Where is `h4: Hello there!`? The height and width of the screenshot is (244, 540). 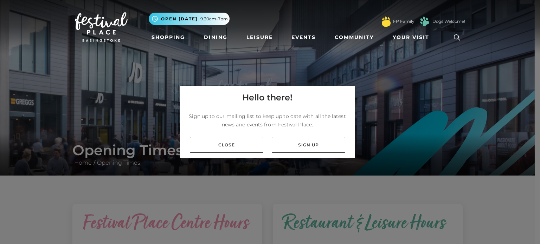 h4: Hello there! is located at coordinates (267, 98).